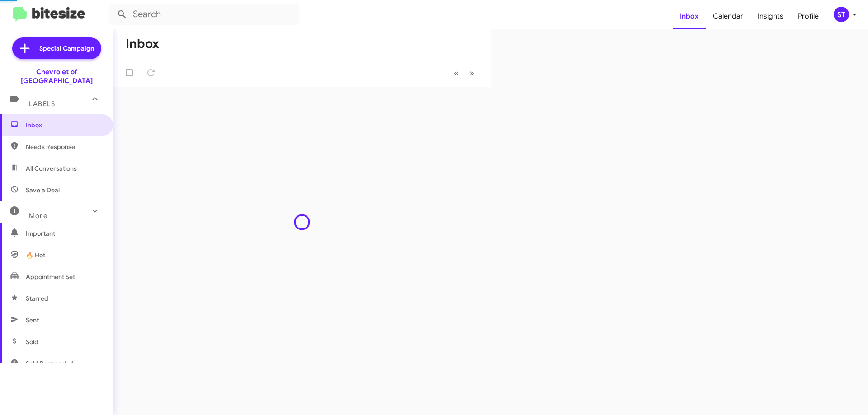 This screenshot has width=868, height=415. I want to click on a: Calendar, so click(728, 16).